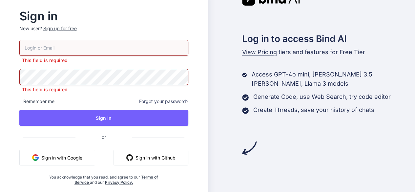 This screenshot has width=415, height=192. What do you see at coordinates (104, 48) in the screenshot?
I see `input: Login or Email` at bounding box center [104, 48].